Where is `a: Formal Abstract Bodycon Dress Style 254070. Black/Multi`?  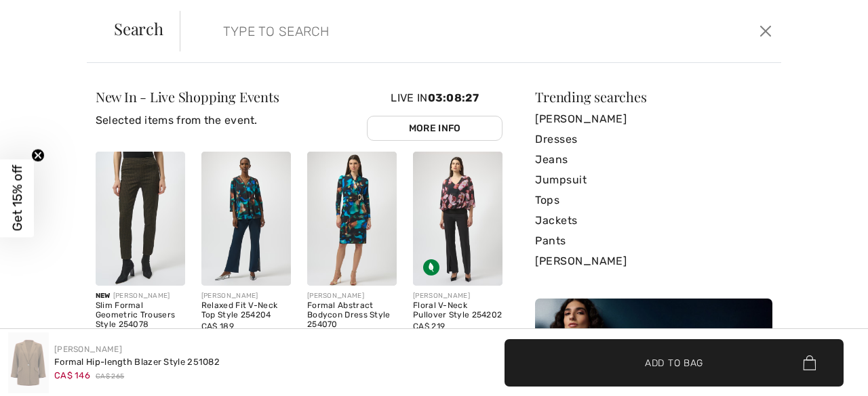 a: Formal Abstract Bodycon Dress Style 254070. Black/Multi is located at coordinates (352, 219).